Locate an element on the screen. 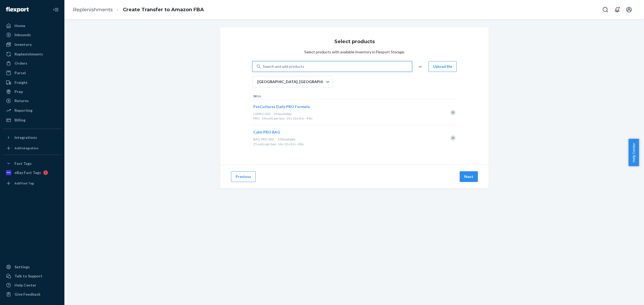 This screenshot has height=305, width=644. a: Freight is located at coordinates (32, 83).